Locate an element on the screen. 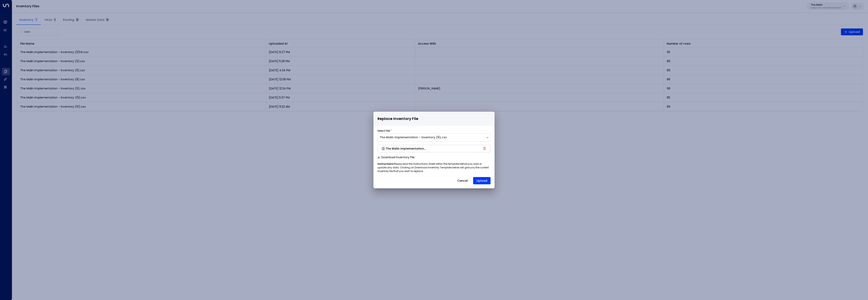 Image resolution: width=868 pixels, height=300 pixels. label: Select File is located at coordinates (384, 131).